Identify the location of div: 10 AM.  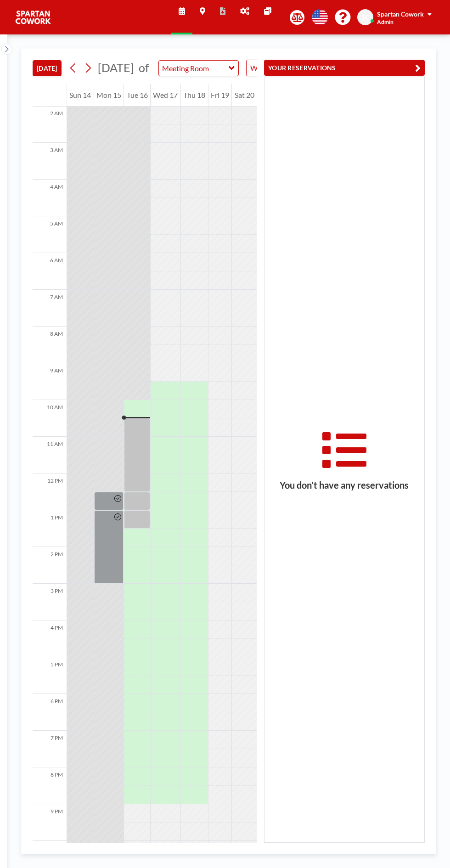
(49, 418).